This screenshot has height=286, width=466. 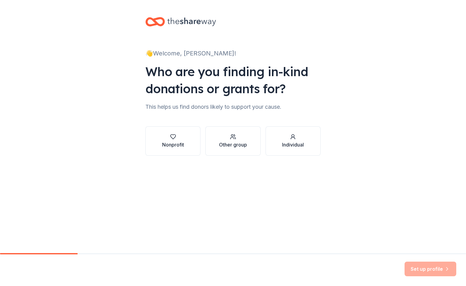 I want to click on button: Other group, so click(x=233, y=141).